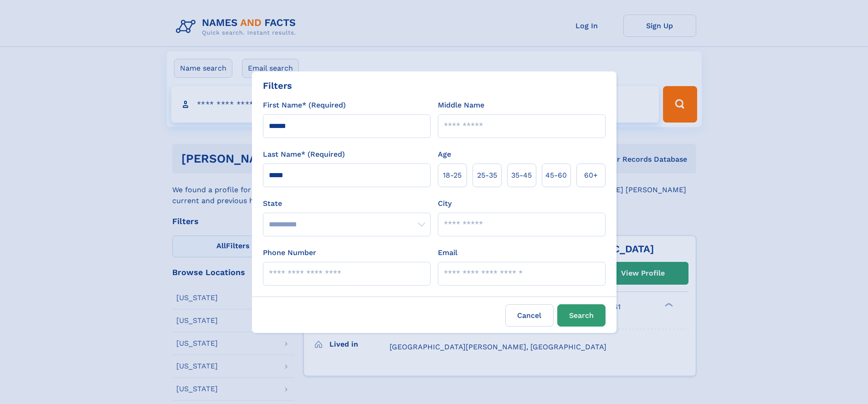 The width and height of the screenshot is (868, 404). Describe the element at coordinates (581, 315) in the screenshot. I see `button: Search` at that location.